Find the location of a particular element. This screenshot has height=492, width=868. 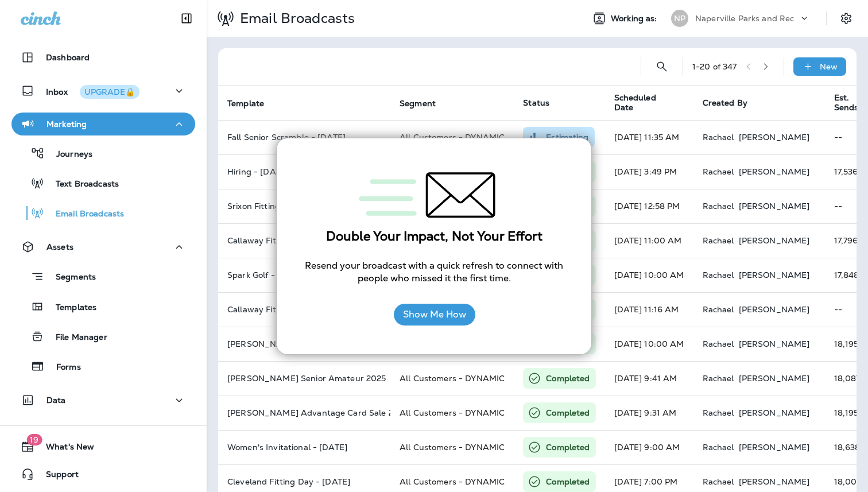

span: Est. Sends is located at coordinates (847, 103).